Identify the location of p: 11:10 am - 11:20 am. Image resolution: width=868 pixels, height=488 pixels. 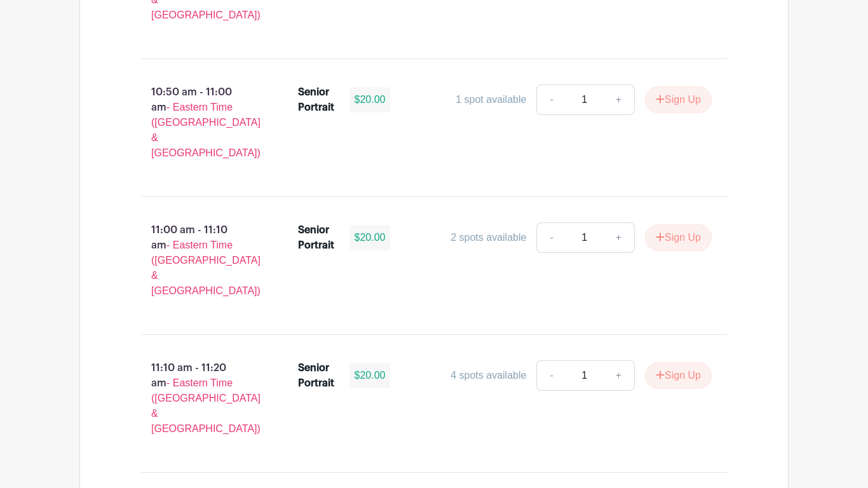
(199, 398).